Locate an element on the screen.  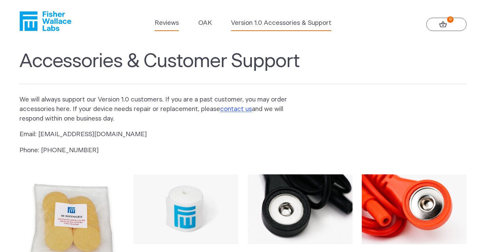
a: Version 1.0 Accessories & Support is located at coordinates (281, 23).